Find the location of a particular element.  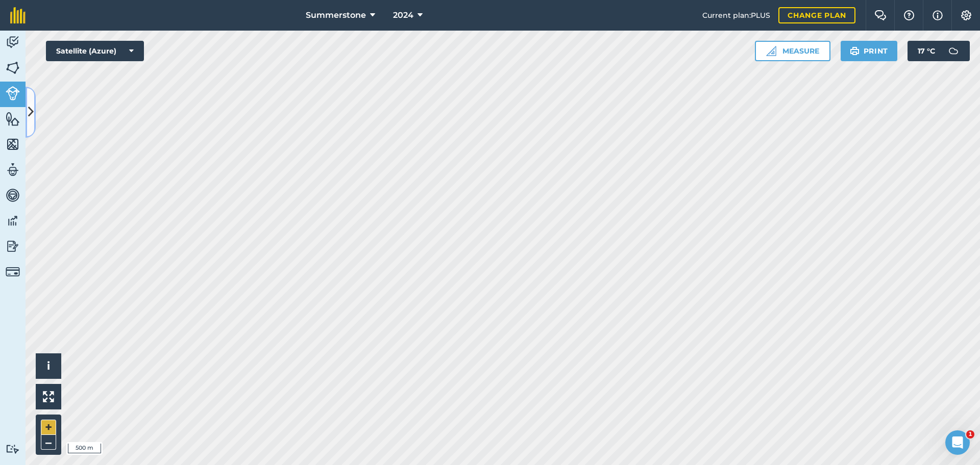

img: svg+xml;base64,PHN2ZyB4bWxucz0iaHR0cDovL3d3dy53My5vcmcvMjAwMC9zdmciIHdpZHRoPSIxOSIgaGVpZ2h0PSIyNC... is located at coordinates (854, 51).